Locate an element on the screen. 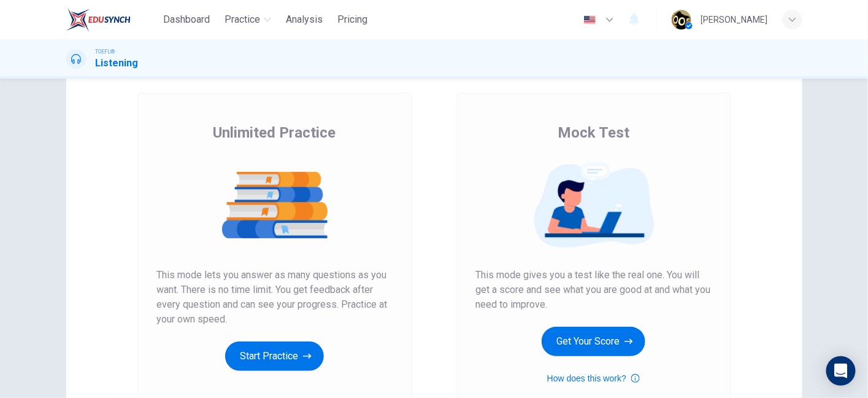  img: Profile picture is located at coordinates (681, 20).